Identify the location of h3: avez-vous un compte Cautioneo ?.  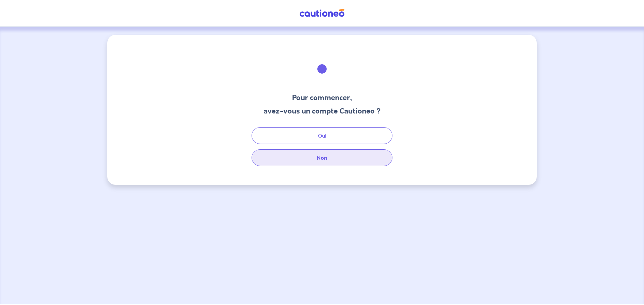
(322, 111).